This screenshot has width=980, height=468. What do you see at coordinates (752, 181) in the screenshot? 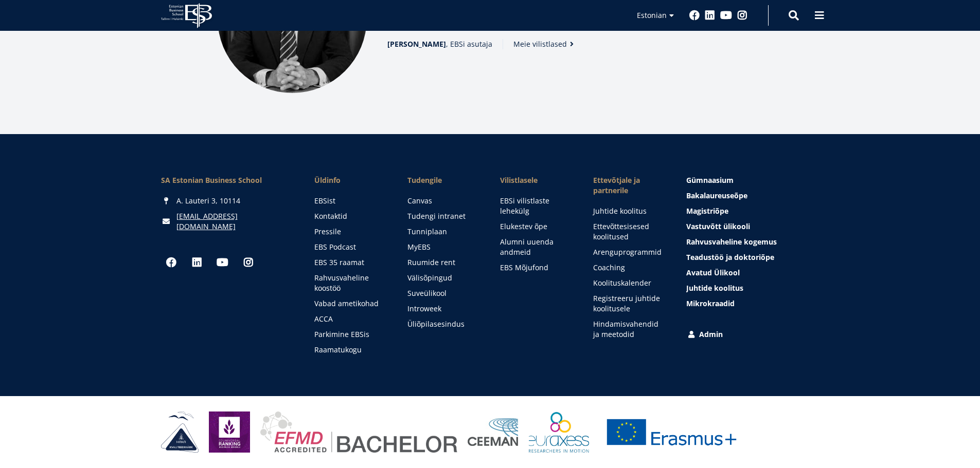
I see `a: Gümnaasium` at bounding box center [752, 181].